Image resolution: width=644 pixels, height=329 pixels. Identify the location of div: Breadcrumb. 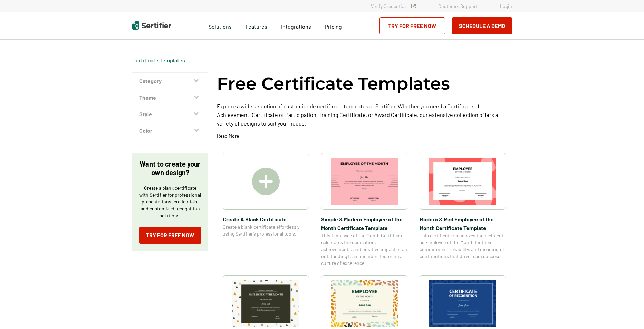
(159, 61).